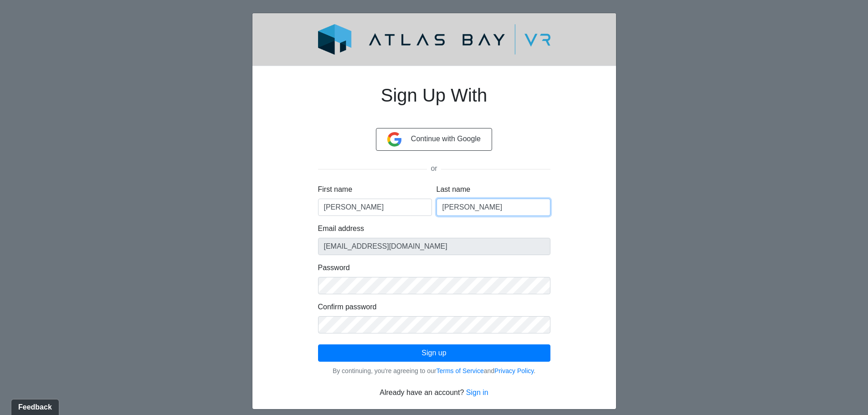 The height and width of the screenshot is (415, 868). Describe the element at coordinates (435, 353) in the screenshot. I see `button: Sign up` at that location.